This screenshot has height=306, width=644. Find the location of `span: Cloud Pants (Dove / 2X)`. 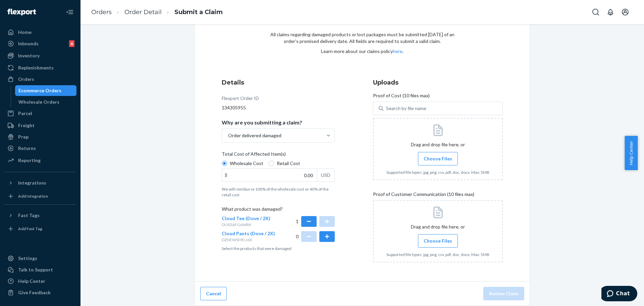

span: Cloud Pants (Dove / 2X) is located at coordinates (248, 233).